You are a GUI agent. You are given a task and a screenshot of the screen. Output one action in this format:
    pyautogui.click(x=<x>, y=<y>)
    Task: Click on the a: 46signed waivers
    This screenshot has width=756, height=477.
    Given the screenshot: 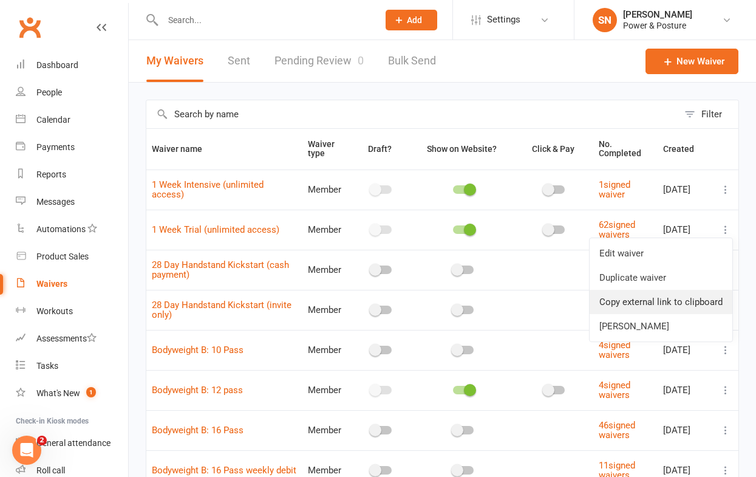 What is the action you would take?
    pyautogui.click(x=617, y=430)
    